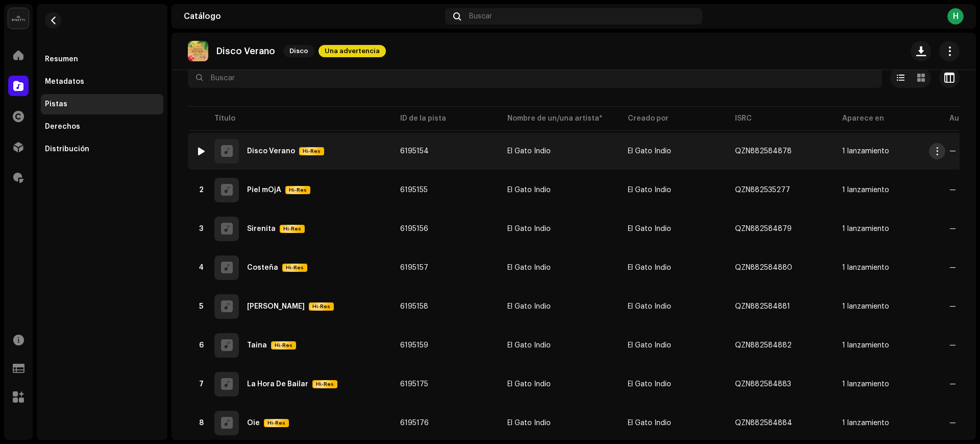 The image size is (980, 444). What do you see at coordinates (535, 78) in the screenshot?
I see `input: Buscar` at bounding box center [535, 78].